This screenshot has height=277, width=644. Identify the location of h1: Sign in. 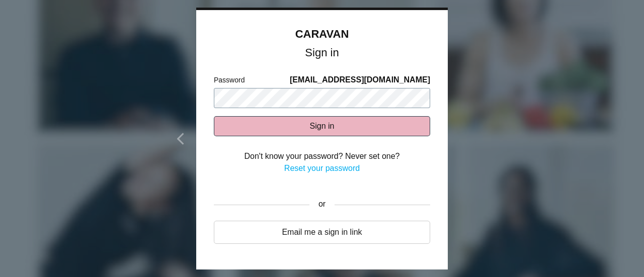
(322, 53).